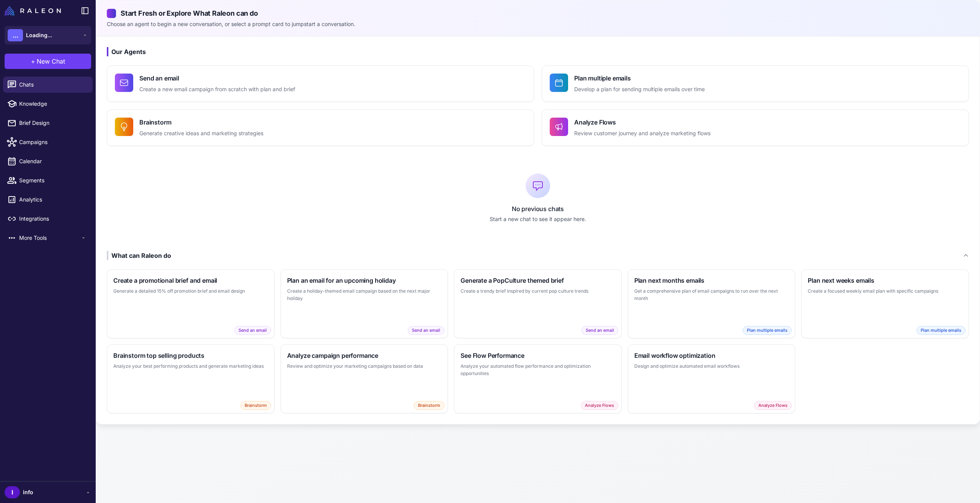  What do you see at coordinates (365, 304) in the screenshot?
I see `button: Plan an email for an upcoming holidayCreate a holiday-themed email campaign based on the next maj...` at bounding box center [365, 304].